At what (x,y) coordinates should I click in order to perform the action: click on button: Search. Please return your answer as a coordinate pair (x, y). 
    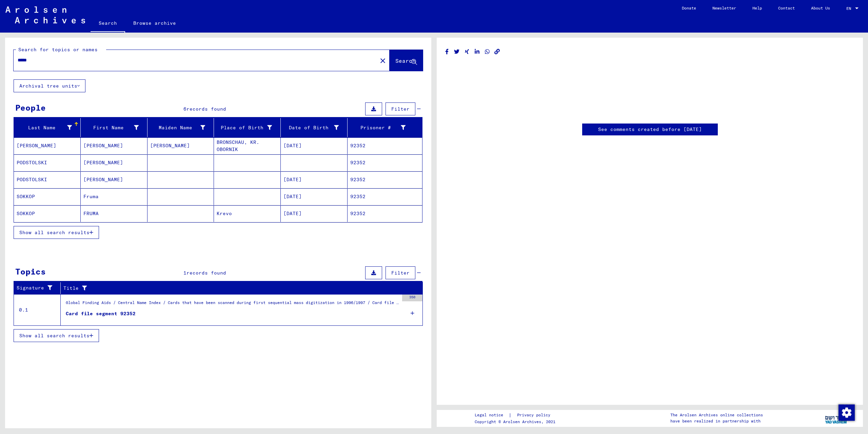
    Looking at the image, I should click on (406, 60).